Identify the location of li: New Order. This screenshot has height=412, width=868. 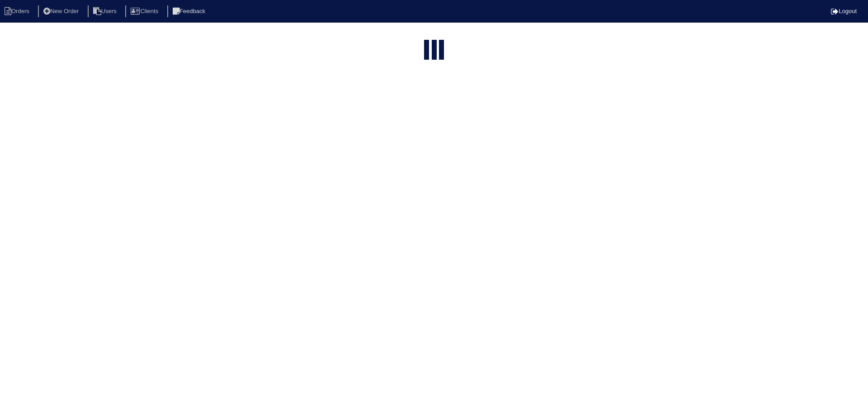
(62, 12).